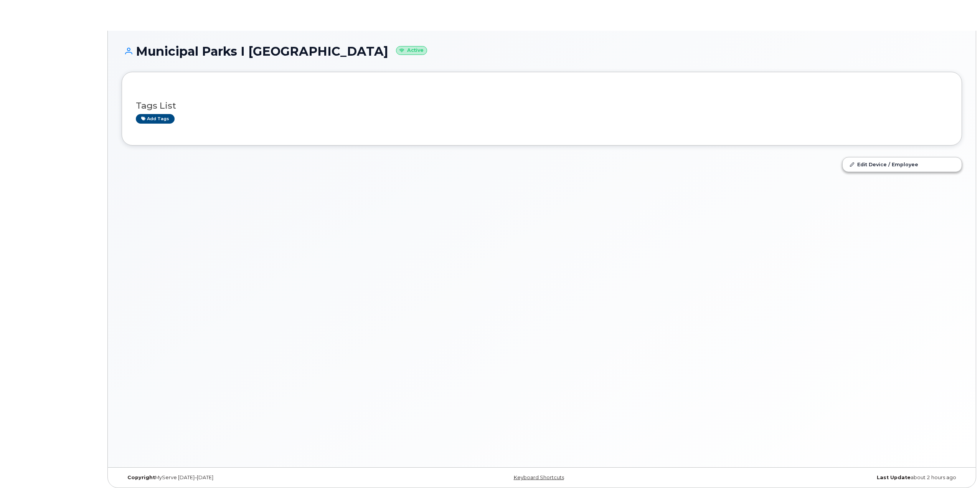 The height and width of the screenshot is (488, 980). What do you see at coordinates (141, 477) in the screenshot?
I see `strong: Copyright` at bounding box center [141, 477].